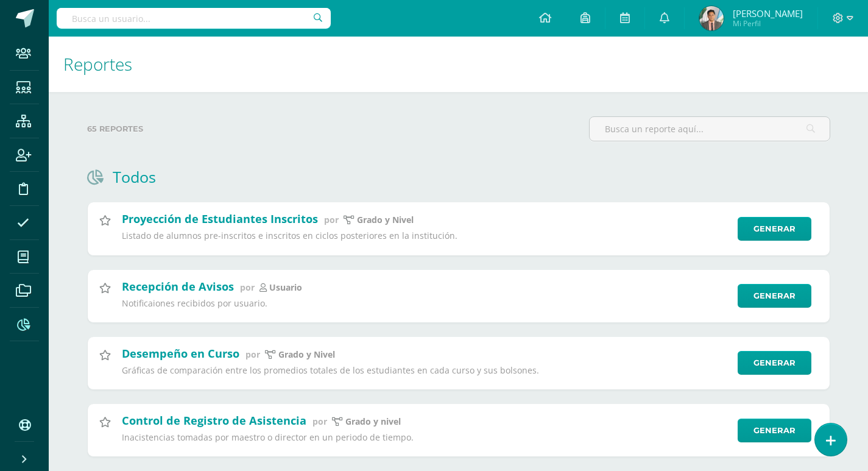  I want to click on p: Notificaiones recibidos por usuario., so click(426, 303).